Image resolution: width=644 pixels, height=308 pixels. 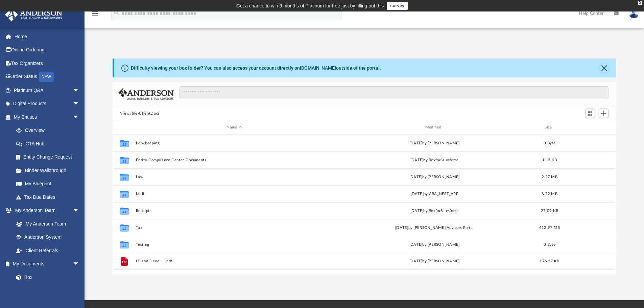 I want to click on div: Difficulty viewing your box folder? You can also access your account directly on outside of the p..., so click(x=256, y=68).